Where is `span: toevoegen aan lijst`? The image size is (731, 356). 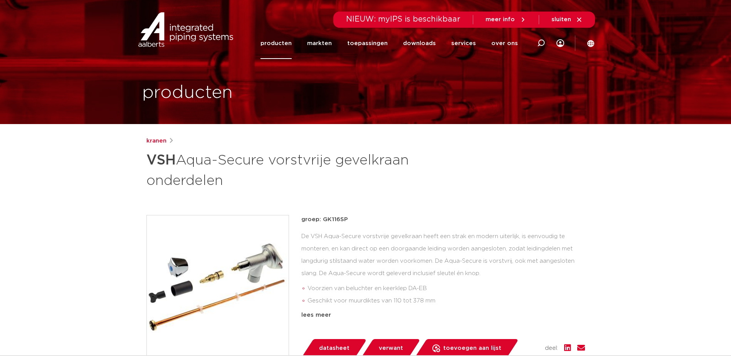 span: toevoegen aan lijst is located at coordinates (472, 348).